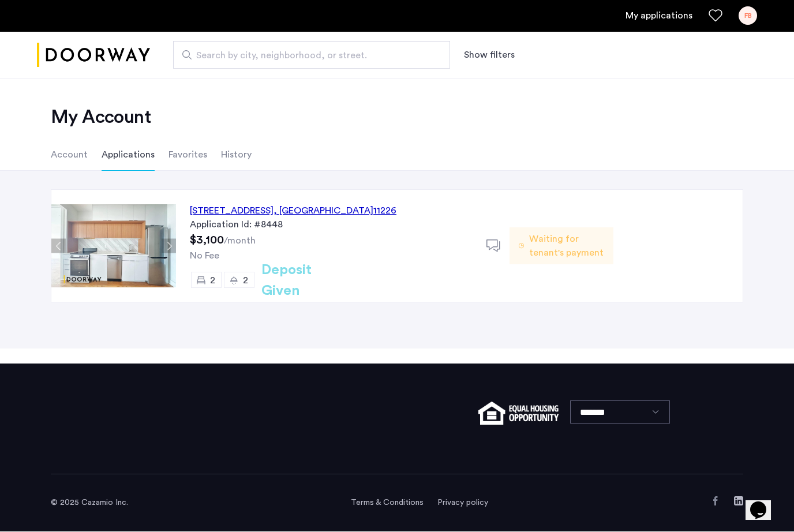 This screenshot has height=532, width=794. Describe the element at coordinates (307, 281) in the screenshot. I see `h2: Deposit Given` at that location.